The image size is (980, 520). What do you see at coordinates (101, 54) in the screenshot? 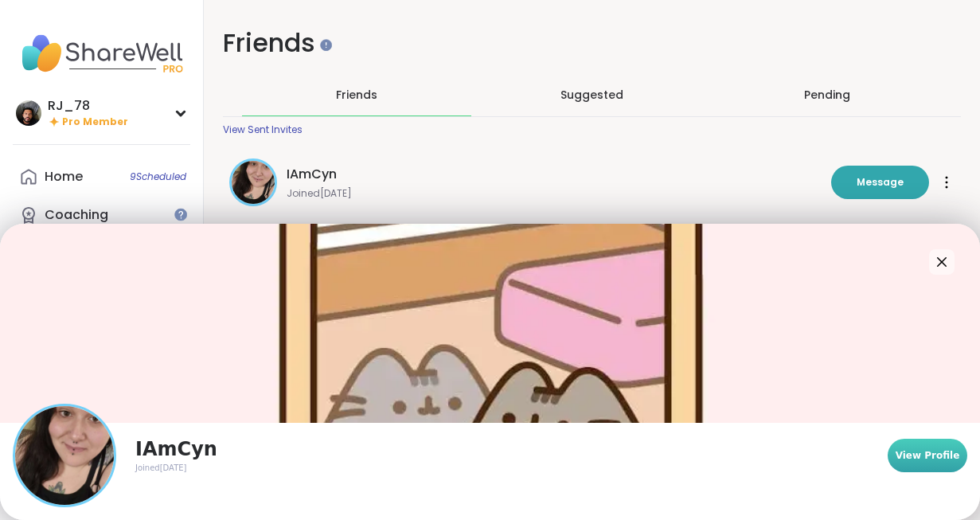
I see `img: ShareWell Nav Logo` at bounding box center [101, 54].